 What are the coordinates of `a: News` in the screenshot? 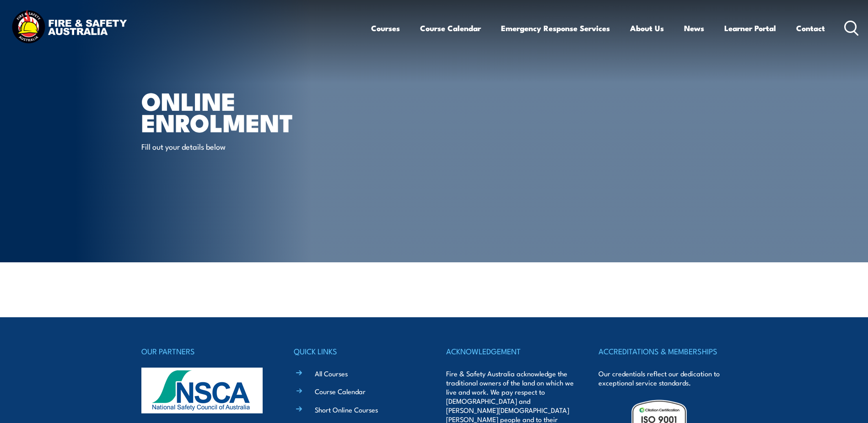 It's located at (694, 28).